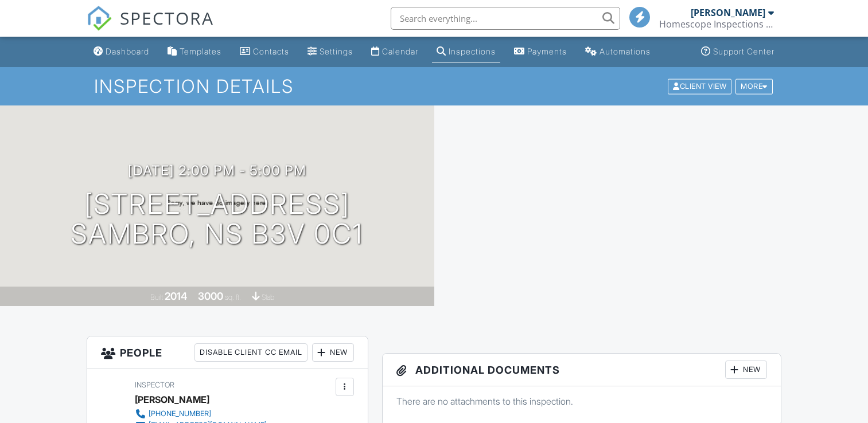 This screenshot has height=423, width=868. I want to click on div: Automations, so click(625, 51).